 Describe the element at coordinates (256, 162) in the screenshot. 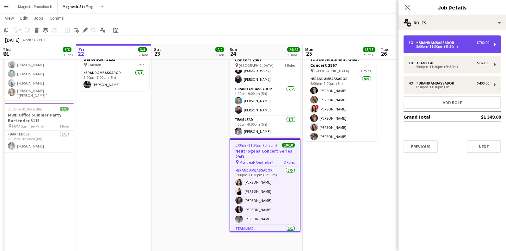

I see `span: Montreal- Centre Bell` at that location.